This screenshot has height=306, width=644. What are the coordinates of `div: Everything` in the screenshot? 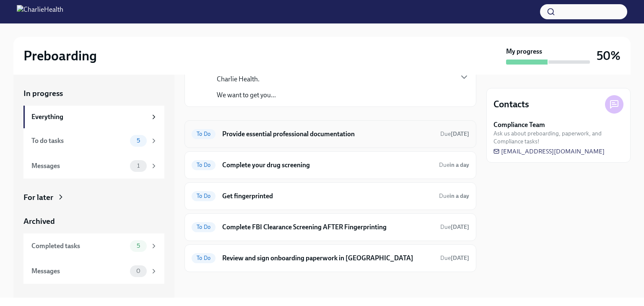 It's located at (89, 117).